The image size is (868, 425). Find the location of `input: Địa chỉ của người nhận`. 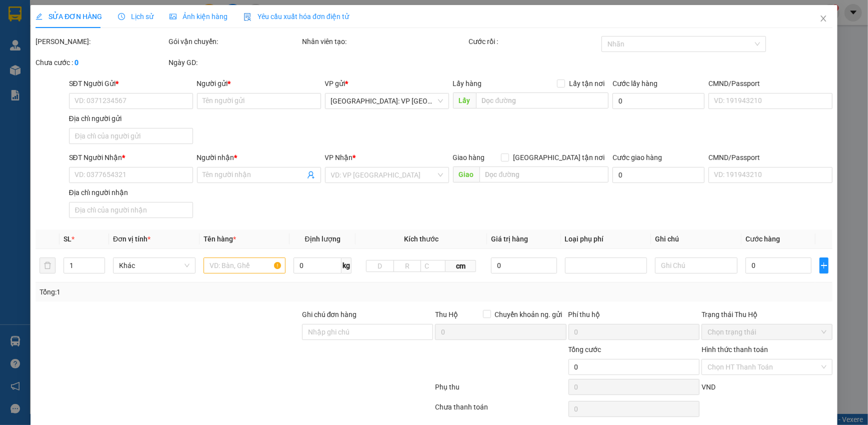

input: Địa chỉ của người nhận is located at coordinates (131, 210).